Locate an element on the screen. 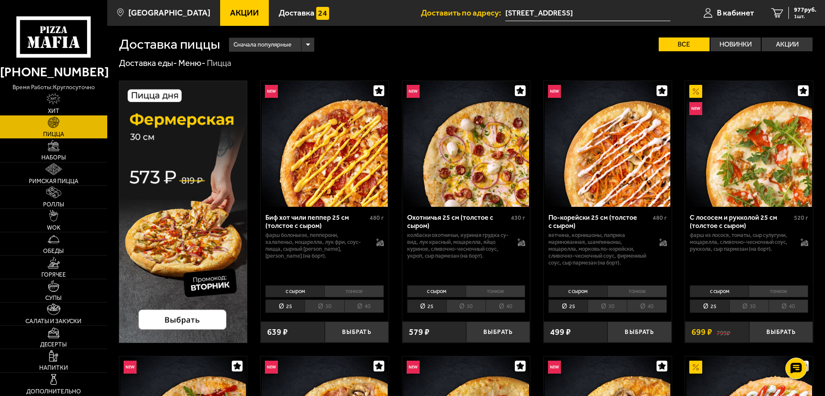 This screenshot has height=396, width=825. span: Салаты и закуски is located at coordinates (53, 321).